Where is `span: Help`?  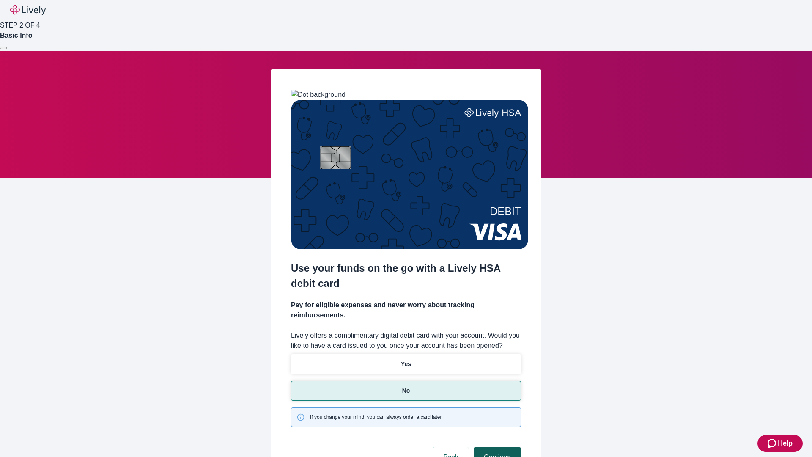 span: Help is located at coordinates (785, 443).